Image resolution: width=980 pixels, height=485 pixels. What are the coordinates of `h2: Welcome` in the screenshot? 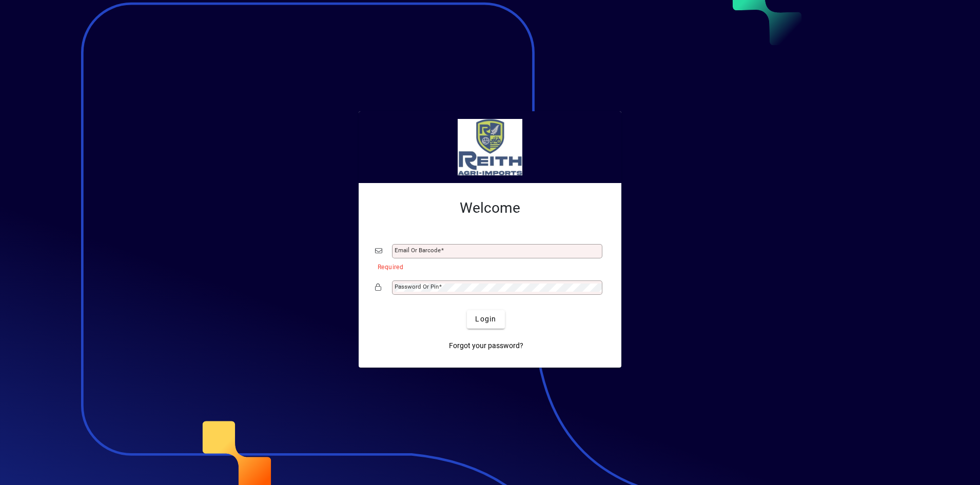 It's located at (490, 208).